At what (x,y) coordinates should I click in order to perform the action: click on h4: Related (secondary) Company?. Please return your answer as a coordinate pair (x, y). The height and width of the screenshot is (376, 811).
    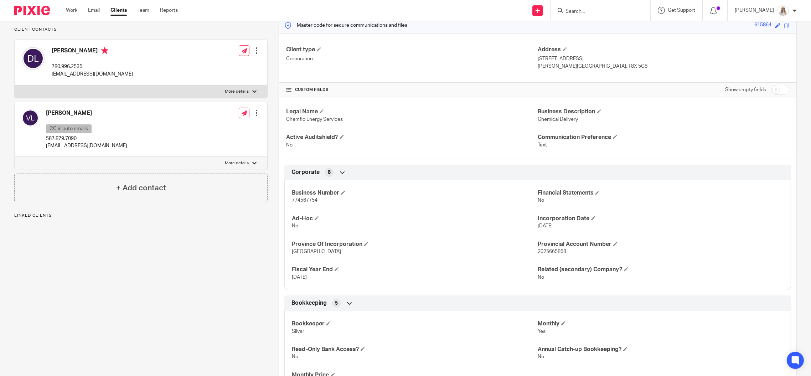
    Looking at the image, I should click on (661, 269).